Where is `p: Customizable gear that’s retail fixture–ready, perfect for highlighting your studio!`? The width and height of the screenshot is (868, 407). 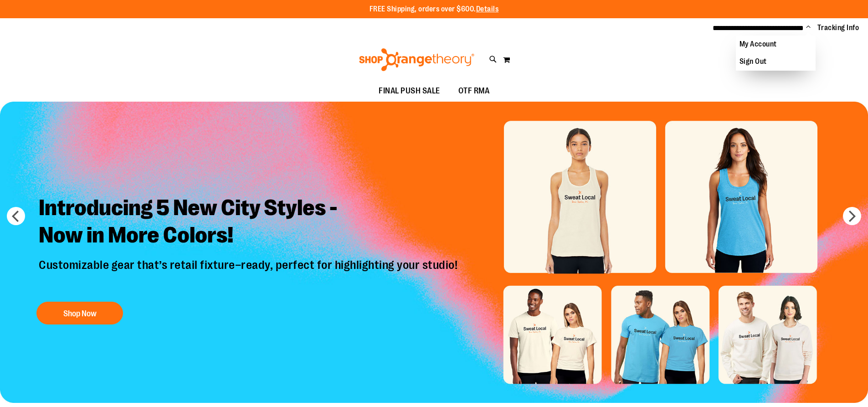
p: Customizable gear that’s retail fixture–ready, perfect for highlighting your studio! is located at coordinates (250, 275).